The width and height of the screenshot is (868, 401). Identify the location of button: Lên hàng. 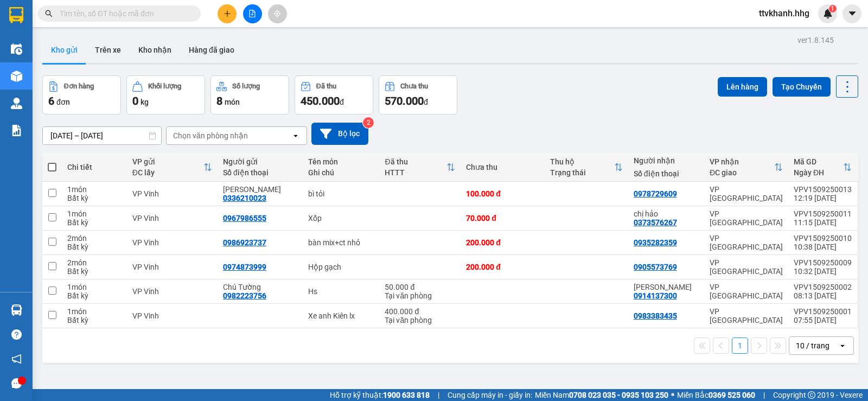
(742, 87).